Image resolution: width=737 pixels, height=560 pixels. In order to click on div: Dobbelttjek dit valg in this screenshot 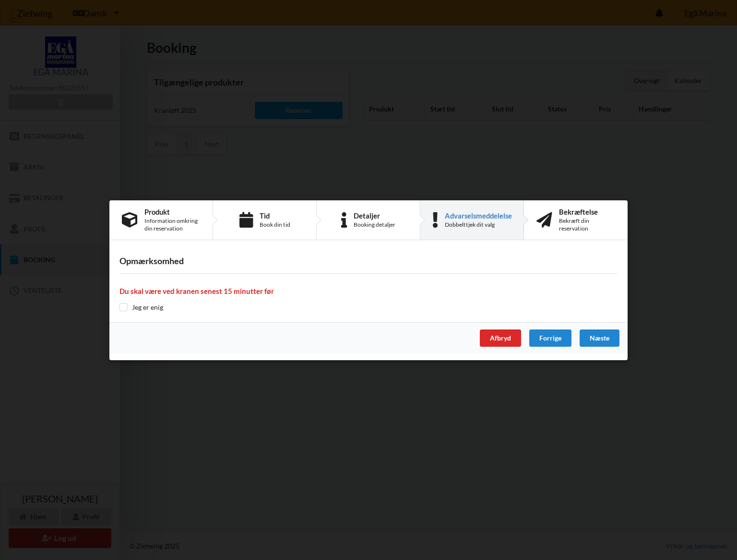, I will do `click(478, 224)`.